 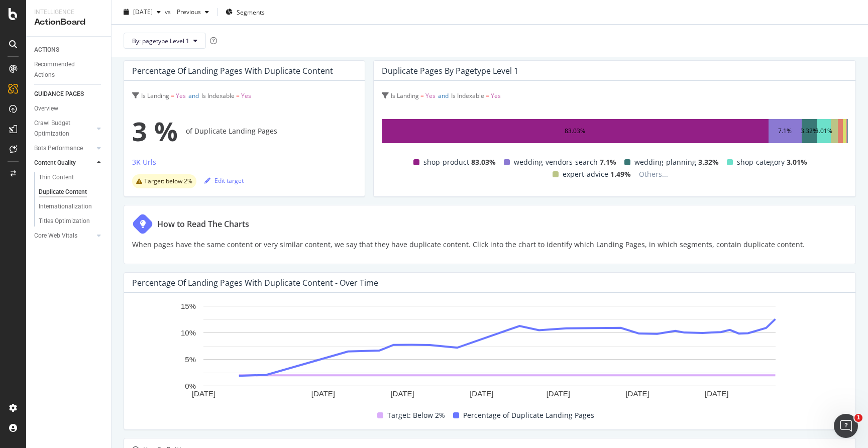 What do you see at coordinates (63, 192) in the screenshot?
I see `div: Duplicate Content` at bounding box center [63, 192].